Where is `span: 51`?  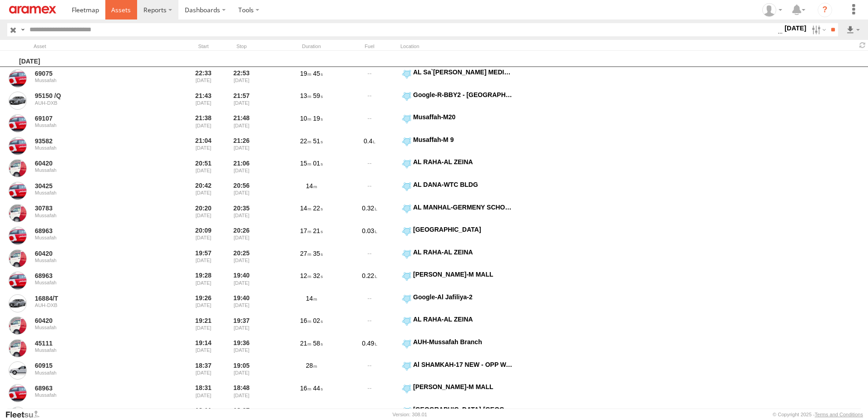 span: 51 is located at coordinates (318, 142).